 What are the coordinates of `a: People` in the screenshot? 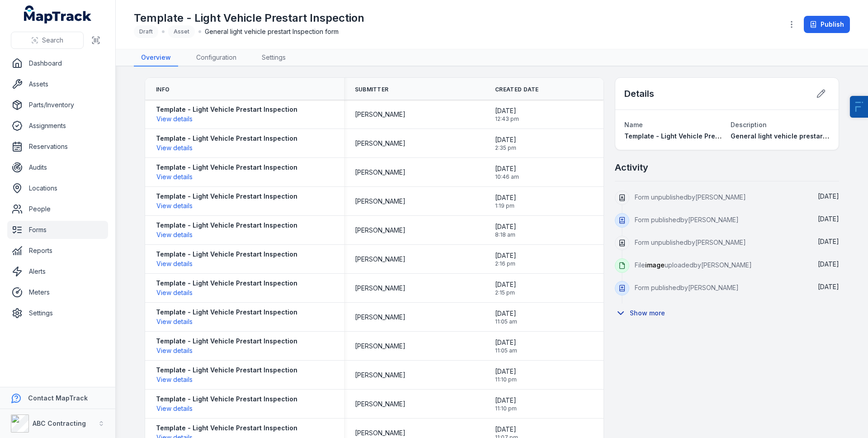 It's located at (57, 209).